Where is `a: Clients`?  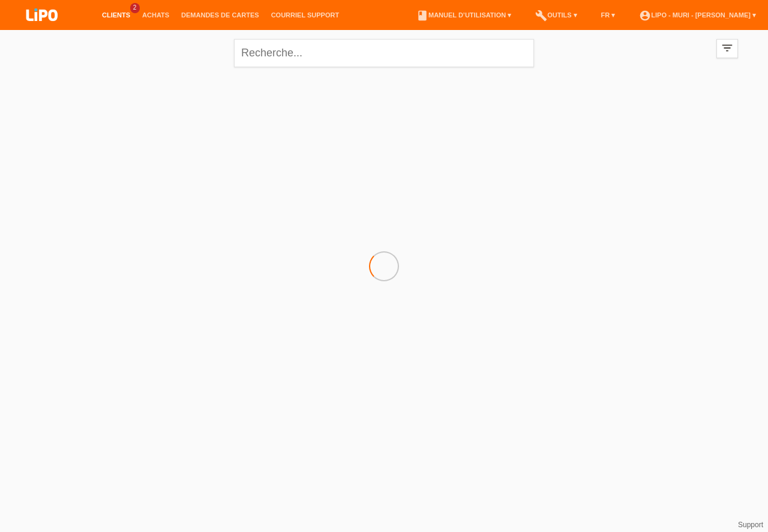 a: Clients is located at coordinates (116, 15).